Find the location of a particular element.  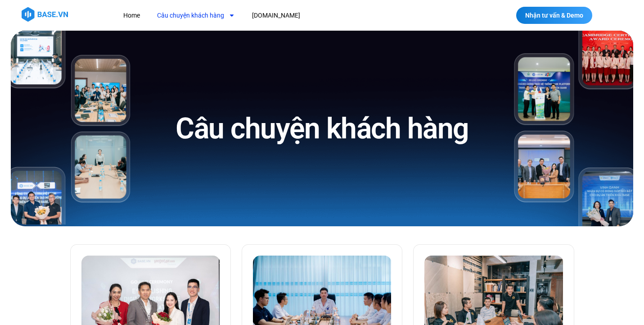

a: Nhận tư vấn & Demo is located at coordinates (554, 15).